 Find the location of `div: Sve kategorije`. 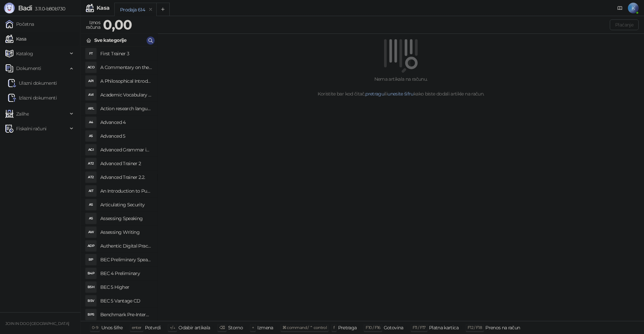

div: Sve kategorije is located at coordinates (110, 40).